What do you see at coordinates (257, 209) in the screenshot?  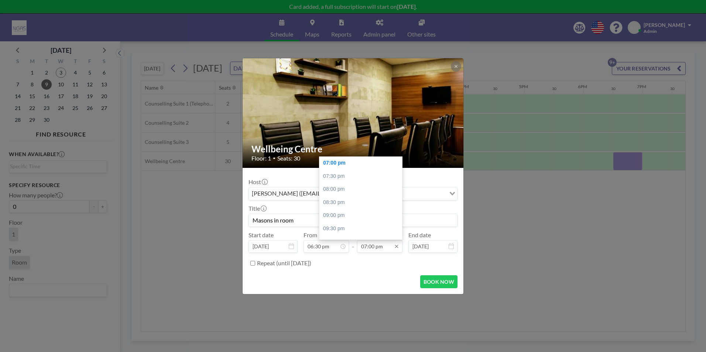 I see `label: Title` at bounding box center [257, 209].